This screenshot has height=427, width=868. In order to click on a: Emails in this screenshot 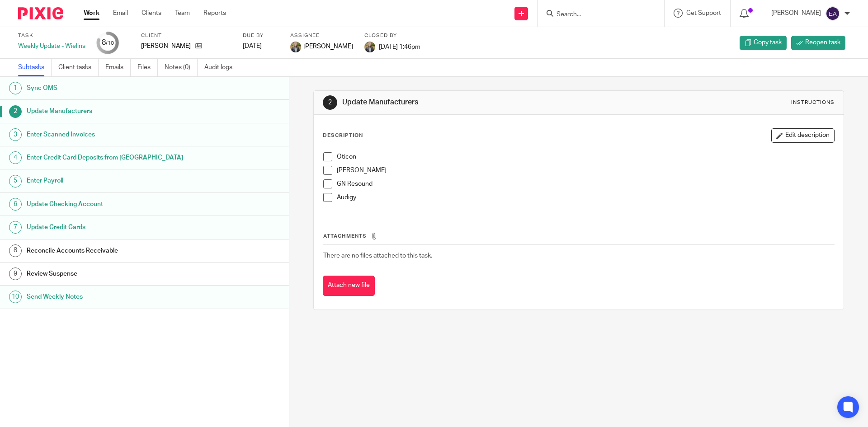, I will do `click(118, 67)`.